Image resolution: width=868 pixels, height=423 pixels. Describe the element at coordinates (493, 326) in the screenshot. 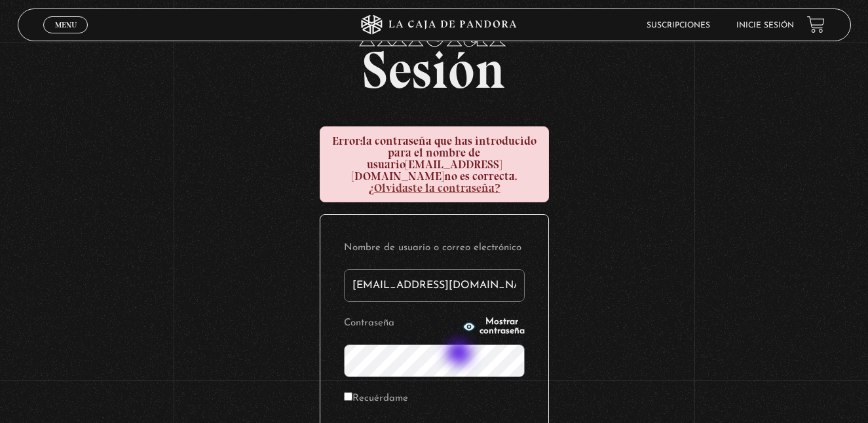

I see `button: Mostrar contraseña` at that location.